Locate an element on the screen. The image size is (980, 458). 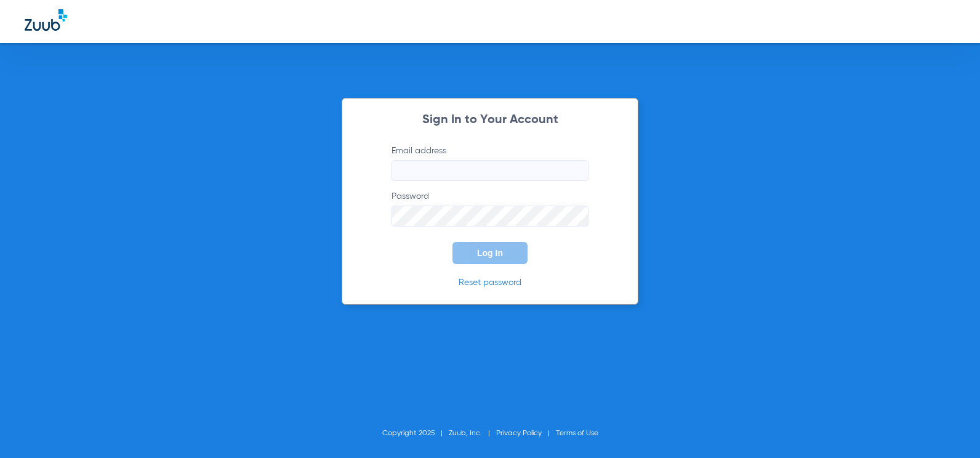
li: Copyright 2025 is located at coordinates (415, 433).